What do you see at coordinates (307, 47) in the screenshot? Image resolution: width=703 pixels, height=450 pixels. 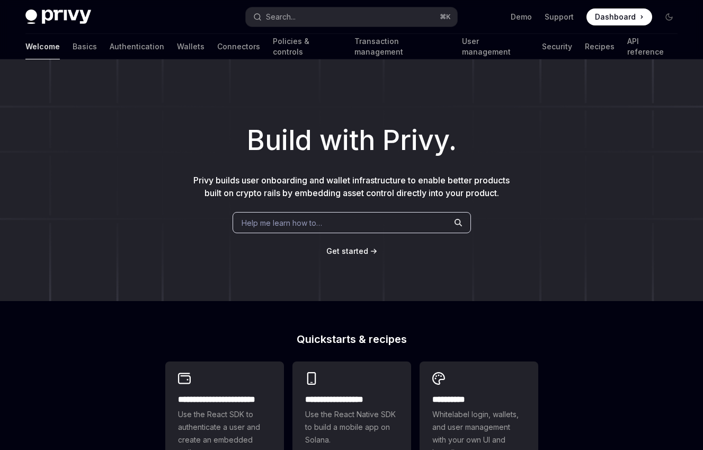 I see `a: Policies & controls` at bounding box center [307, 47].